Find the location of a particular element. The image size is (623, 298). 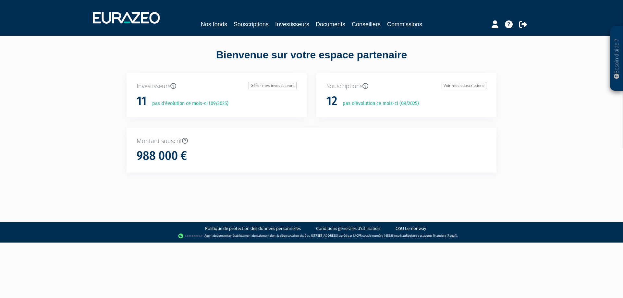

img: 1732889491-logotype_eurazeo_blanc_rvb.png is located at coordinates (126, 18).